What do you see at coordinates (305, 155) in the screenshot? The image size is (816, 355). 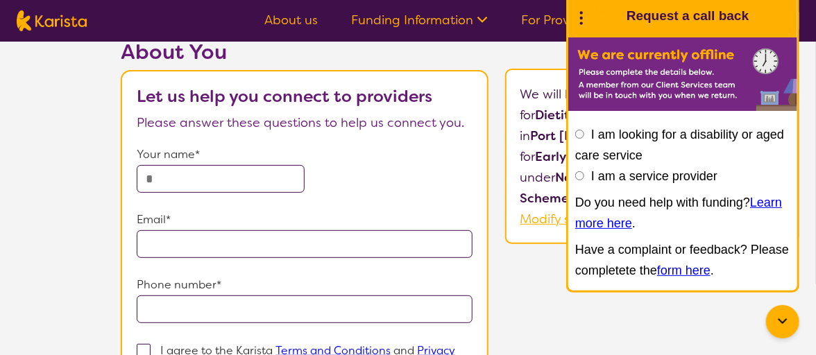 I see `p: Your name*` at bounding box center [305, 155].